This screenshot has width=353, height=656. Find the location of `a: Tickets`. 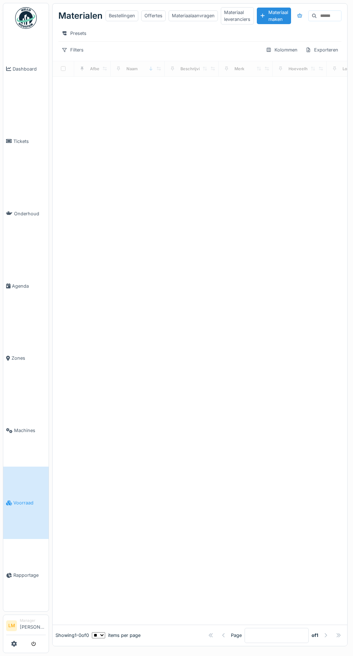

a: Tickets is located at coordinates (26, 141).